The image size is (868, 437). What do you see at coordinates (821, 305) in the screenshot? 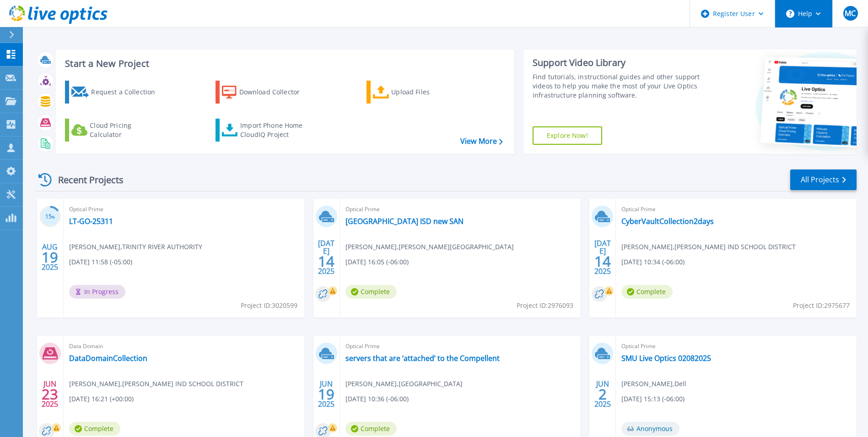
I see `span: Project ID: 2975677` at bounding box center [821, 305].